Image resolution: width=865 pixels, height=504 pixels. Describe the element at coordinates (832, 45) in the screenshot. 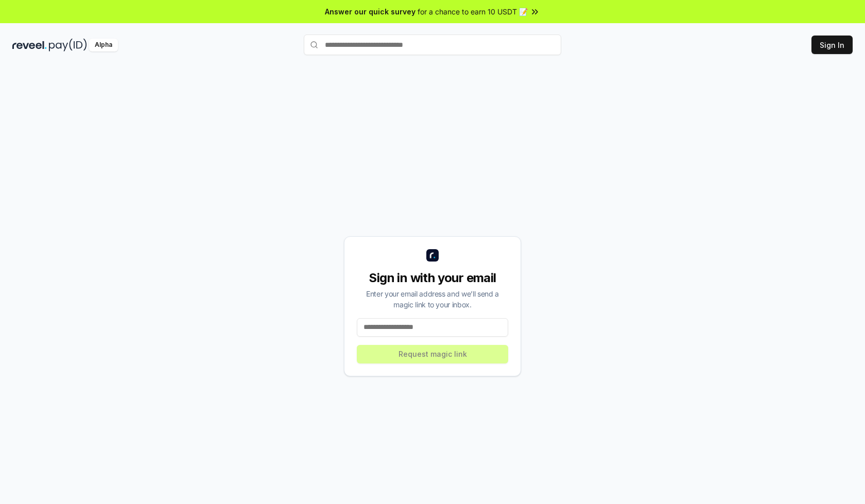

I see `button: Sign In` at that location.